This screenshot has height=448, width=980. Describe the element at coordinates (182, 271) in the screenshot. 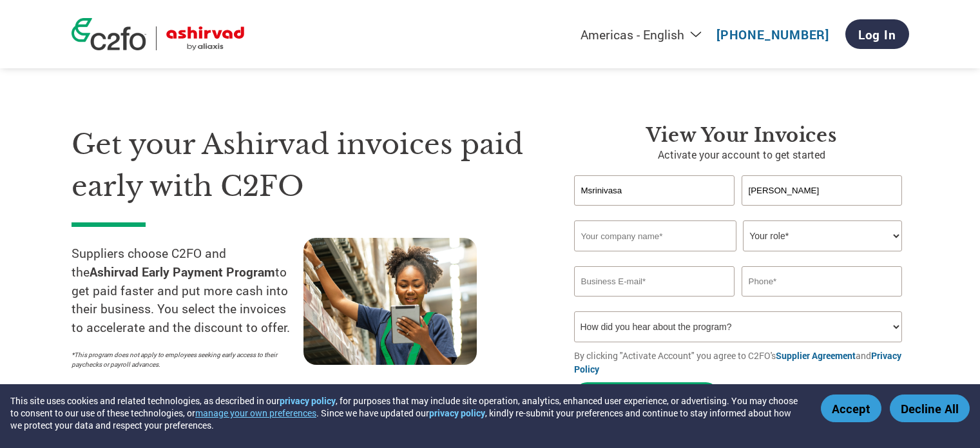

I see `strong: Ashirvad Early Payment Program` at that location.